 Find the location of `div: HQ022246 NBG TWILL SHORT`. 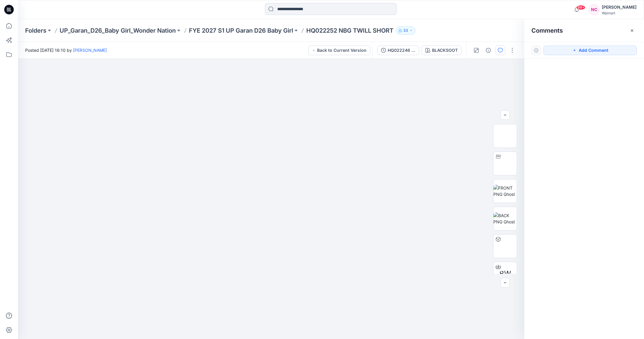

div: HQ022246 NBG TWILL SHORT is located at coordinates (402, 50).